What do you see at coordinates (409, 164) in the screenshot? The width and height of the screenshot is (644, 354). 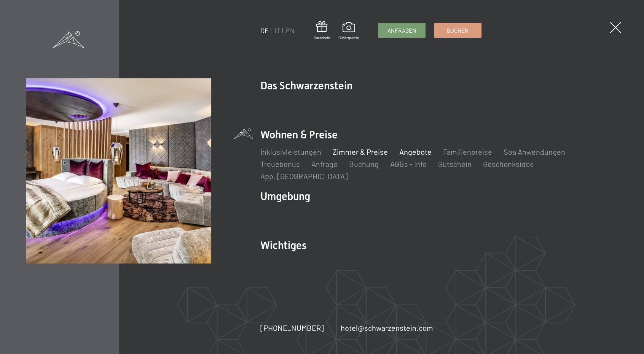 I see `a: AGBs - Info` at bounding box center [409, 164].